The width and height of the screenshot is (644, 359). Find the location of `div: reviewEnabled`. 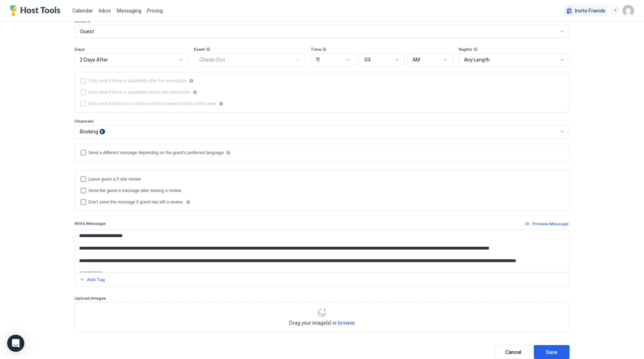

div: reviewEnabled is located at coordinates (322, 179).